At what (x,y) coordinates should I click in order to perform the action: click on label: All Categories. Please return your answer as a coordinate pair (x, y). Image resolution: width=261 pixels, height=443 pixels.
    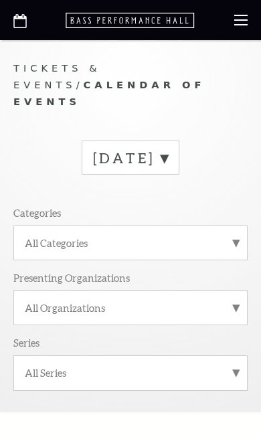
    Looking at the image, I should click on (130, 243).